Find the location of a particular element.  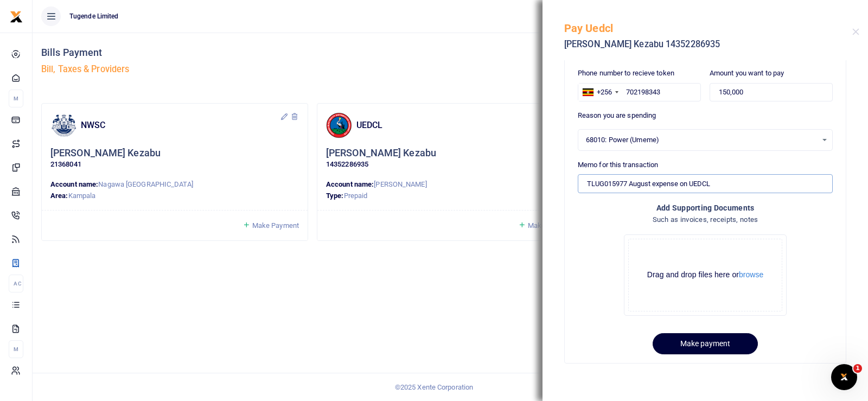

p: 14352286935 is located at coordinates (450, 164).